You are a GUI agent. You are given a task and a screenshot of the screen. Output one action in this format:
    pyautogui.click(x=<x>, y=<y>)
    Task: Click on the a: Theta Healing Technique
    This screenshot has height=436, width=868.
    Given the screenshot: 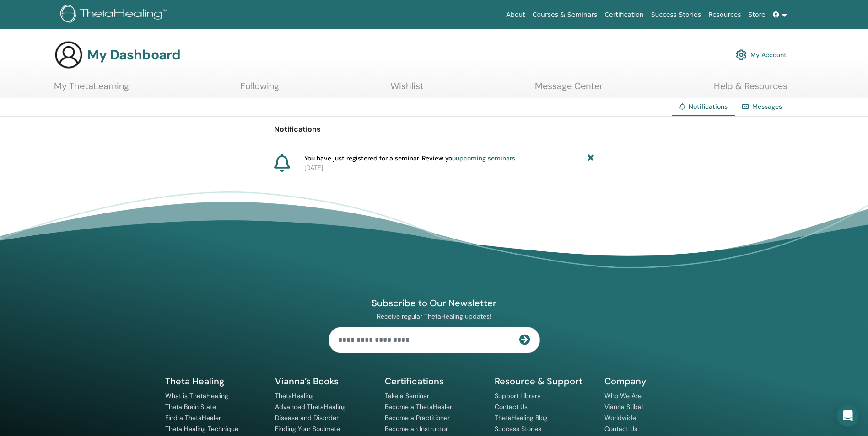 What is the action you would take?
    pyautogui.click(x=202, y=429)
    